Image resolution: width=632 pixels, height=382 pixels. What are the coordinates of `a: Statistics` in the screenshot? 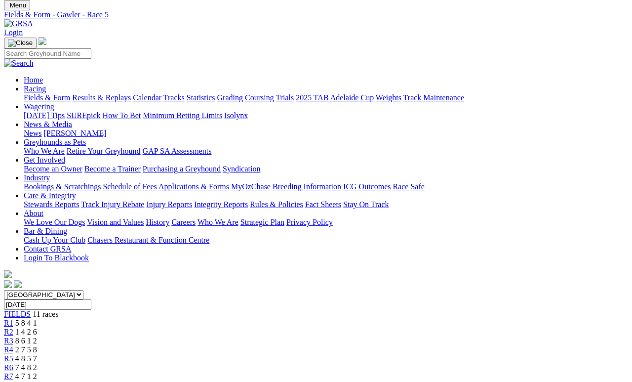 It's located at (201, 97).